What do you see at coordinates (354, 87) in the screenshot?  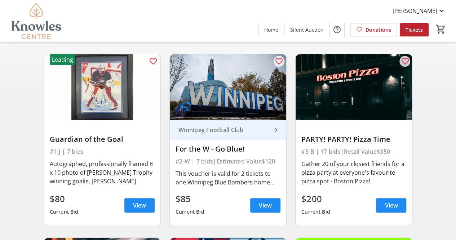 I see `img: PARTY! PARTY! Pizza Time` at bounding box center [354, 87].